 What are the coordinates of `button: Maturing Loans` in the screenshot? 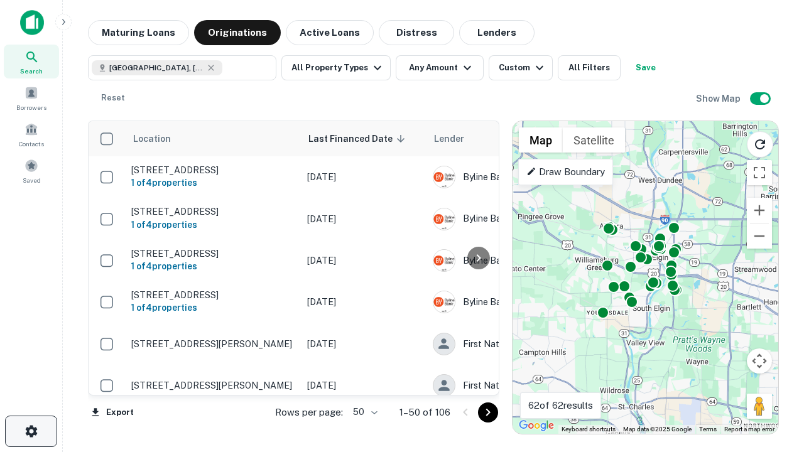 It's located at (138, 33).